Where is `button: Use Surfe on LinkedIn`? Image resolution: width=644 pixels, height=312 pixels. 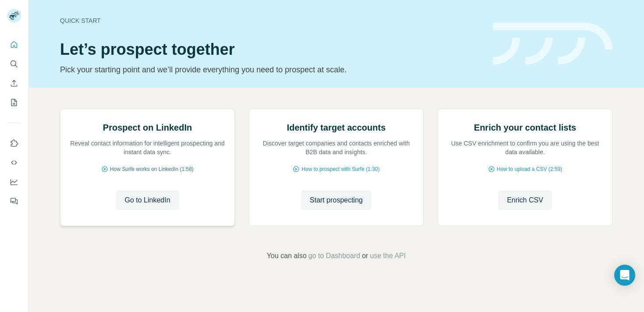
button: Use Surfe on LinkedIn is located at coordinates (14, 143).